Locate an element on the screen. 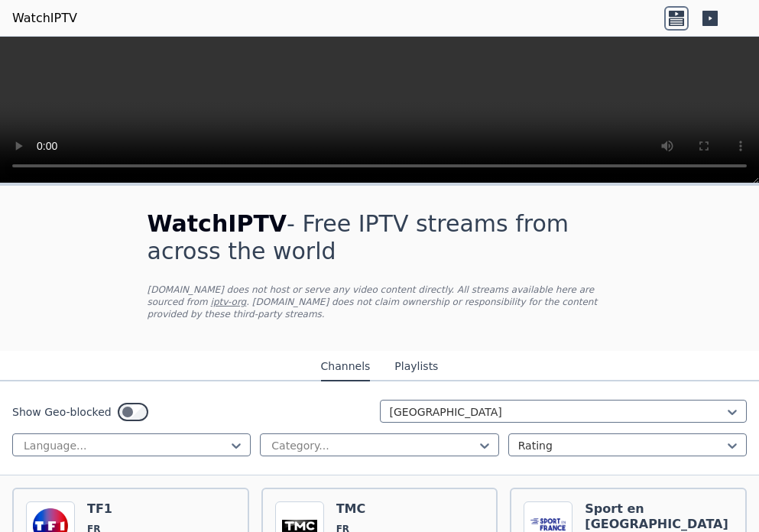 The height and width of the screenshot is (532, 759). label: Show Geo-blocked is located at coordinates (62, 412).